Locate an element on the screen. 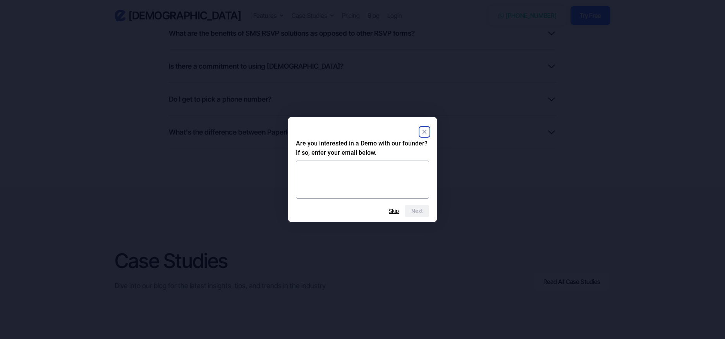 This screenshot has height=339, width=725. dialog: Are you interested in a Demo with our founder? If so, enter your email below. is located at coordinates (363, 169).